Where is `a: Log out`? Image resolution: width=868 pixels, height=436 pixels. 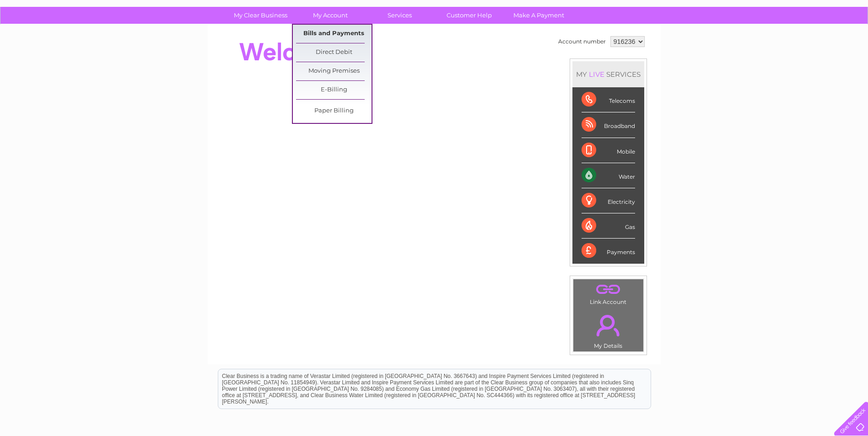
a: Log out is located at coordinates (848, 42).